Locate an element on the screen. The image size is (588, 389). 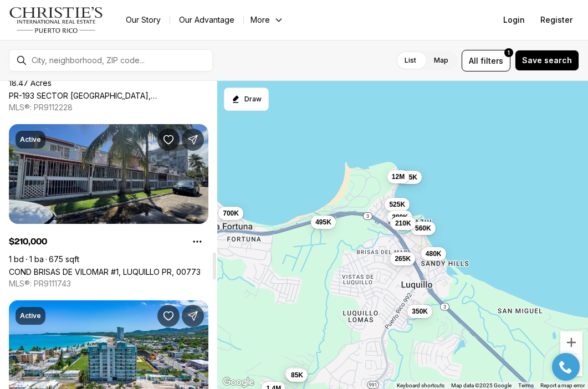
a: Report a map error is located at coordinates (563, 385).